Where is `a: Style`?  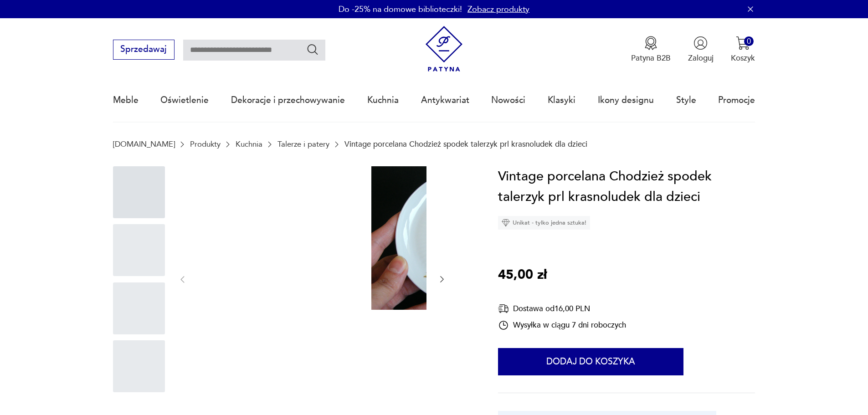 a: Style is located at coordinates (686, 100).